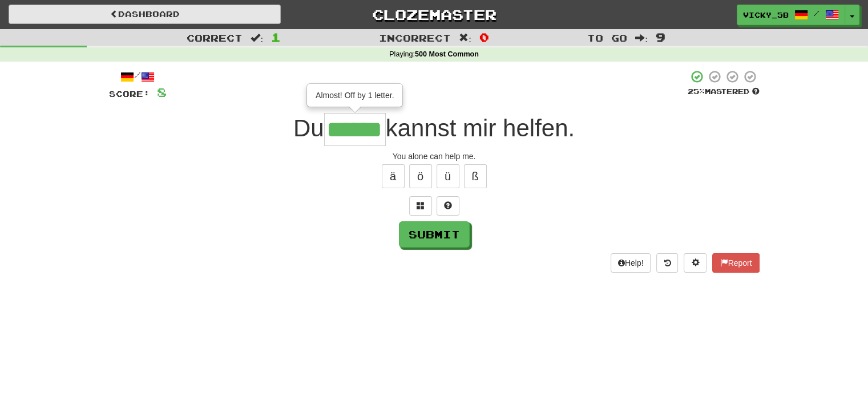 The height and width of the screenshot is (401, 868). Describe the element at coordinates (415, 38) in the screenshot. I see `span: Incorrect` at that location.